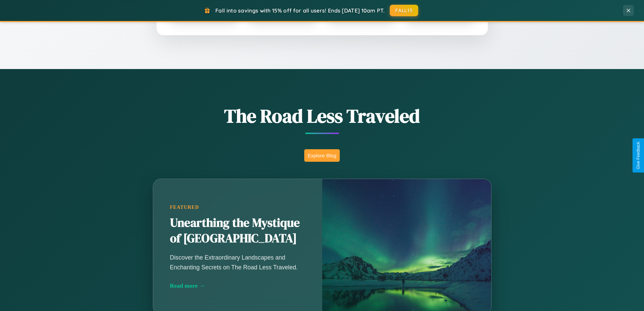  What do you see at coordinates (238, 286) in the screenshot?
I see `div: Read more →` at bounding box center [238, 286].